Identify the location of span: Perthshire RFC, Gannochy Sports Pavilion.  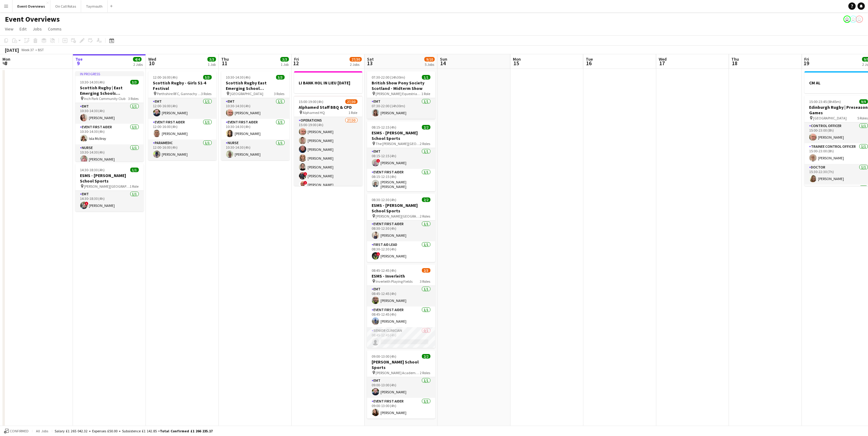
(179, 94).